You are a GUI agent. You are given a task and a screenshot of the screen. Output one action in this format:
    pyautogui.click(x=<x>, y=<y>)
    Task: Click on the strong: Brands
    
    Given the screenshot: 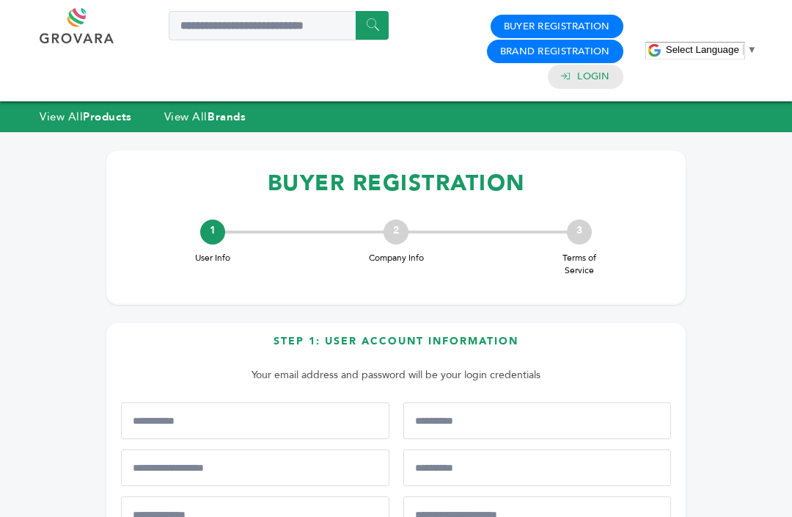 What is the action you would take?
    pyautogui.click(x=227, y=117)
    